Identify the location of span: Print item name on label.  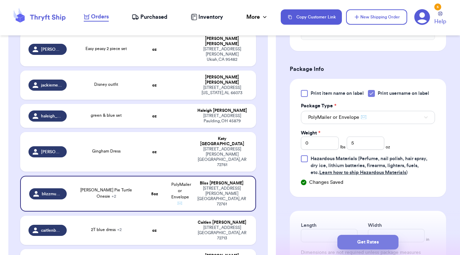
(337, 94).